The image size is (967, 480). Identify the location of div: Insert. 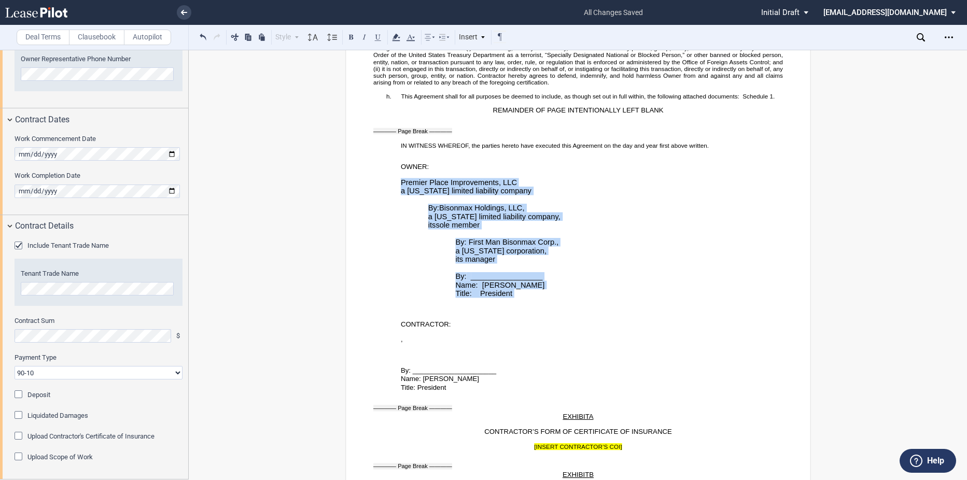
(472, 37).